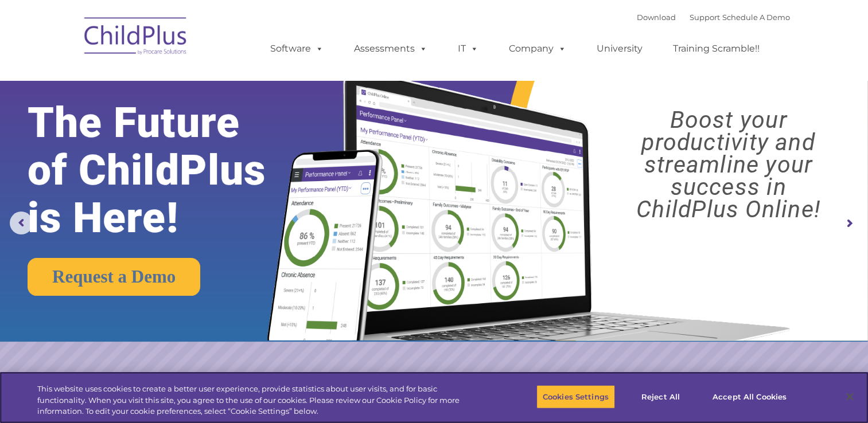 This screenshot has height=423, width=868. I want to click on a: Company, so click(538, 49).